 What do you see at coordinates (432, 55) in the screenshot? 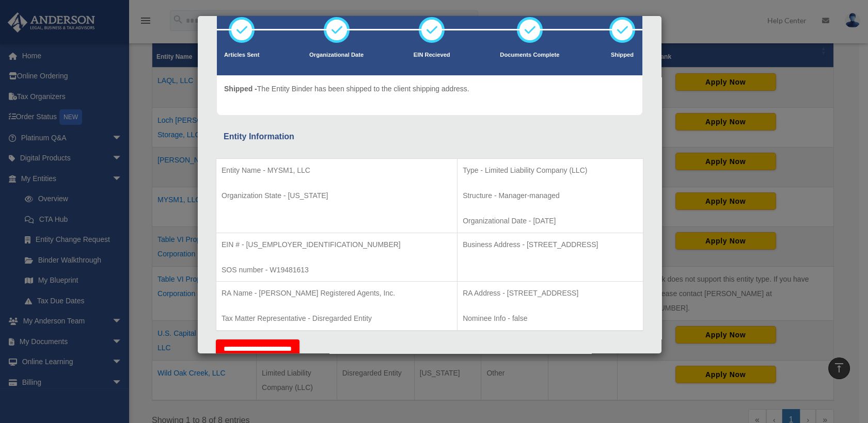
I see `p: EIN Recieved` at bounding box center [432, 55].